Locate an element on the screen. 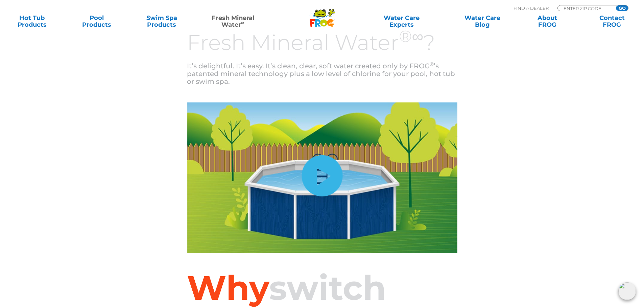  a: AboutFROG is located at coordinates (547, 21).